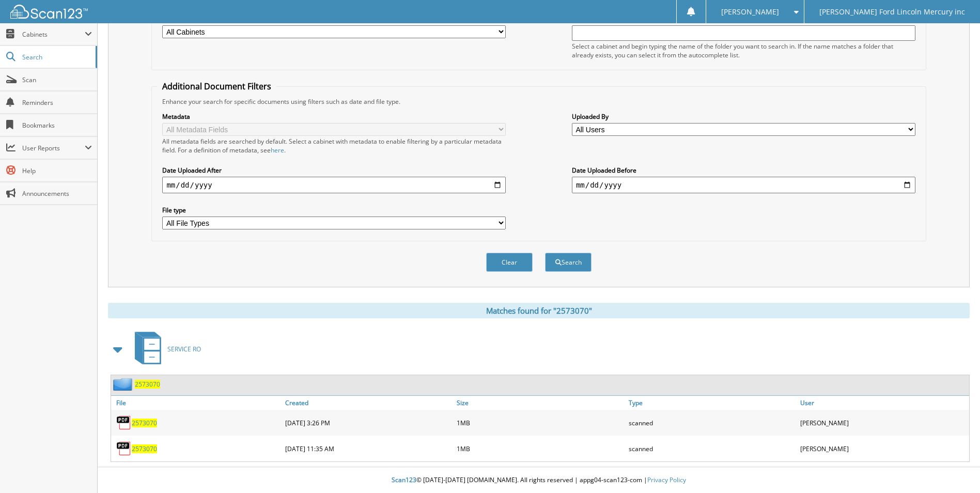 Image resolution: width=980 pixels, height=493 pixels. I want to click on span: Reminders, so click(57, 102).